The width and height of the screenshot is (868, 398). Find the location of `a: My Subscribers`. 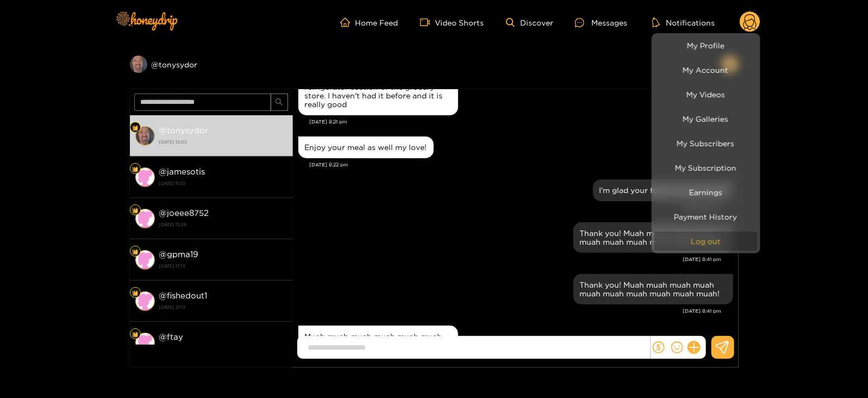

a: My Subscribers is located at coordinates (706, 143).